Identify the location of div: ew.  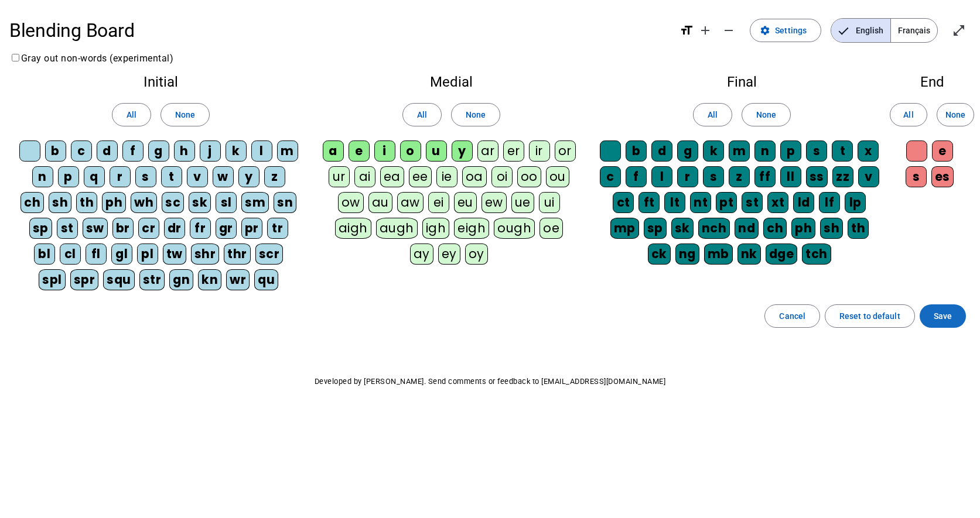
(494, 203).